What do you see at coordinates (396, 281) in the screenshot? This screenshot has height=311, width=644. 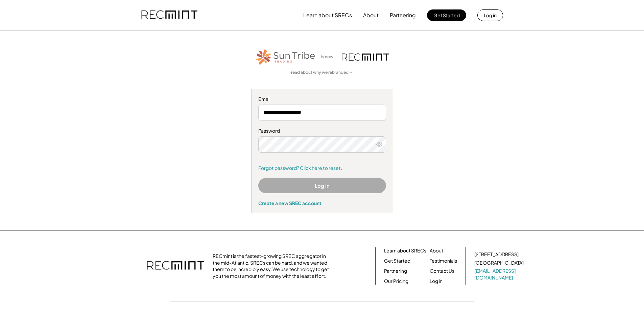 I see `a: Our Pricing` at bounding box center [396, 281].